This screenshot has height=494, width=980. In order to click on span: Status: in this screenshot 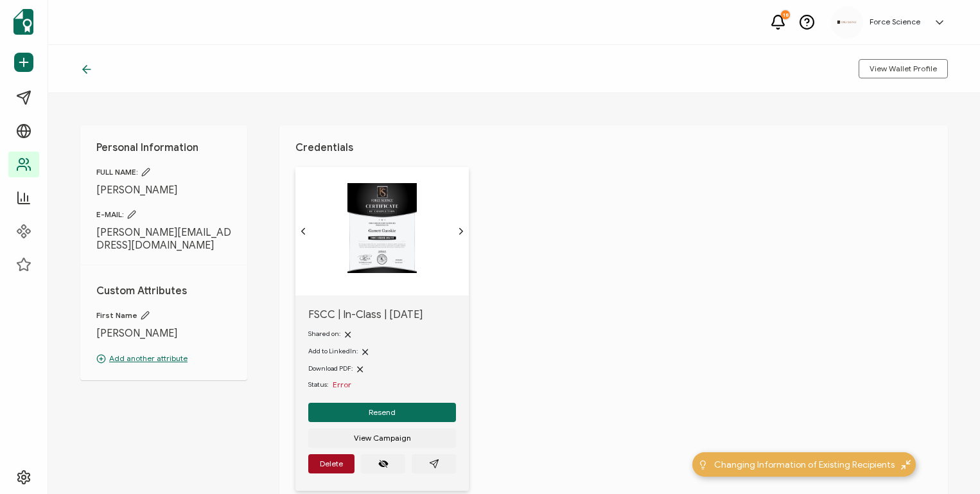, I will do `click(318, 385)`.